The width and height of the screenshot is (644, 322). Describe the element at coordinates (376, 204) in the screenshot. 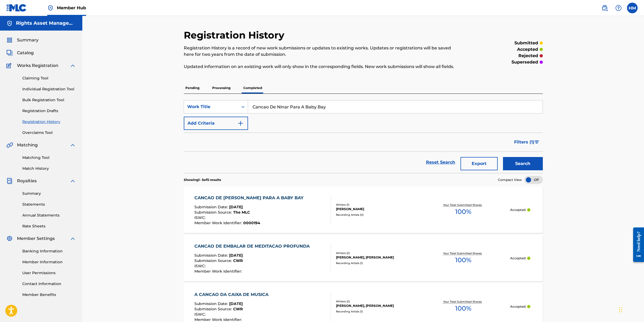

I see `div: Writers ( 1 )` at that location.